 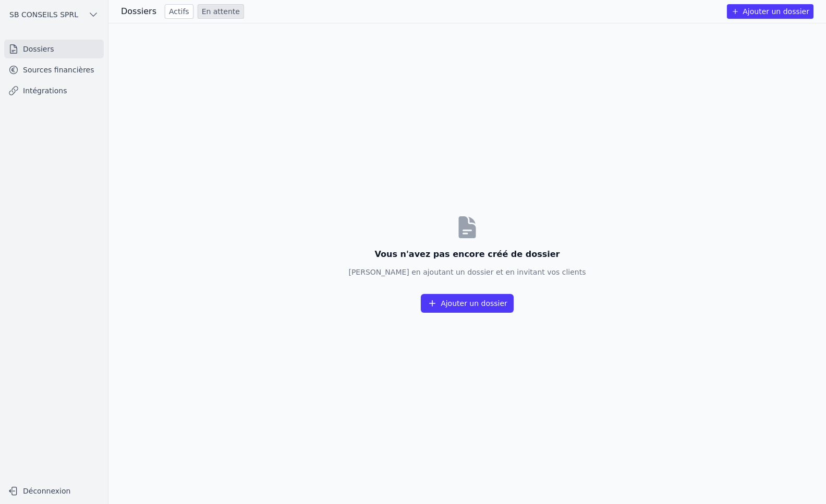 What do you see at coordinates (53, 14) in the screenshot?
I see `button: SB CONSEILS SPRL` at bounding box center [53, 14].